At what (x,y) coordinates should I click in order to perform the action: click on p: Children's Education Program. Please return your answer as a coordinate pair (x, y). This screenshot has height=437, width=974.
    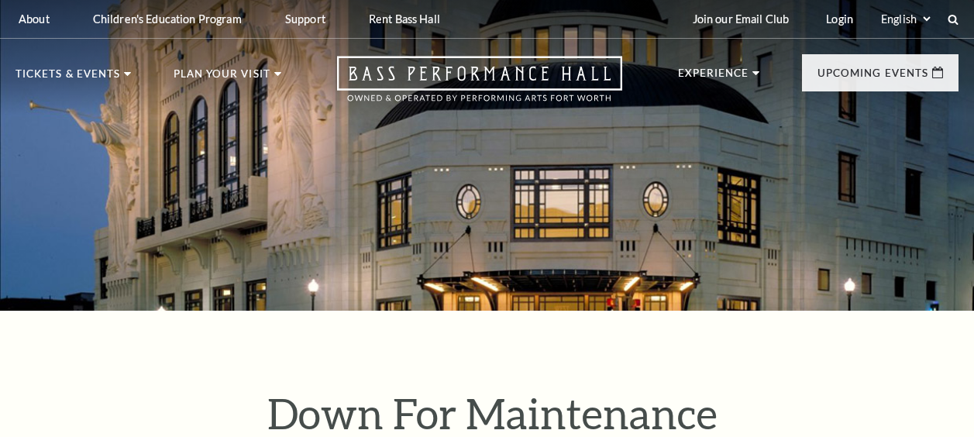
    Looking at the image, I should click on (167, 19).